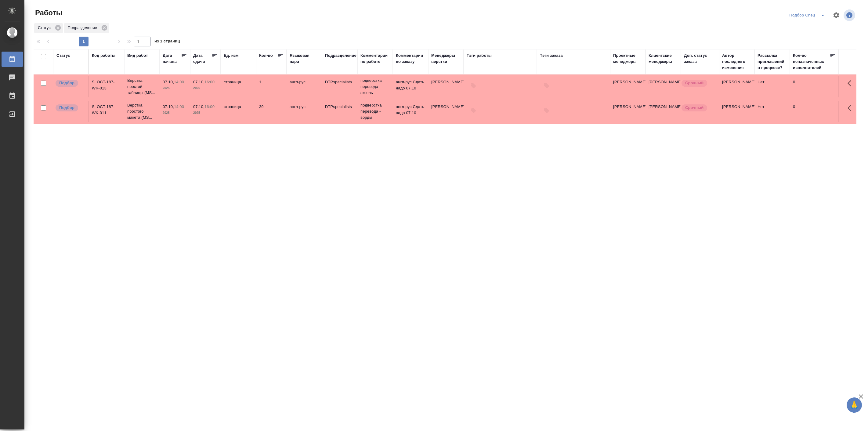 The height and width of the screenshot is (431, 868). Describe the element at coordinates (167, 42) in the screenshot. I see `span: из 1 страниц` at that location.